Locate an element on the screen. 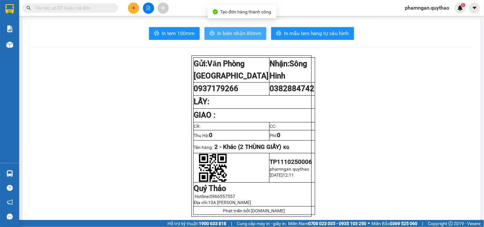 The height and width of the screenshot is (227, 484). span: Sông Hinh is located at coordinates (289, 70).